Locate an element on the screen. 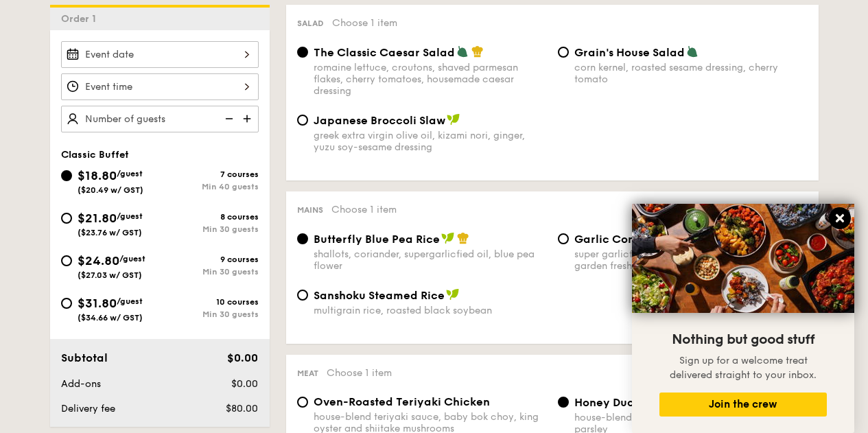 Image resolution: width=868 pixels, height=433 pixels. div: greek extra virgin olive oil, kizami nori, ginger, yuzu soy-sesame dressing is located at coordinates (430, 141).